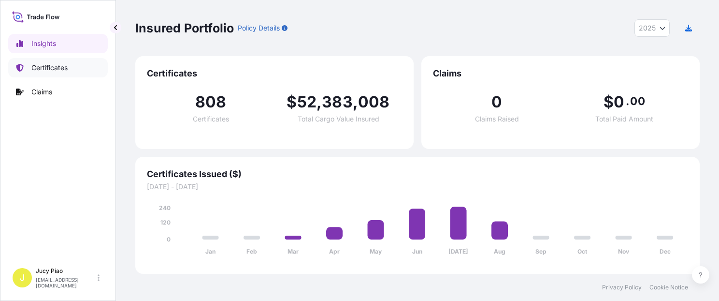 The width and height of the screenshot is (719, 301). What do you see at coordinates (541, 251) in the screenshot?
I see `tspan: Sep` at bounding box center [541, 251].